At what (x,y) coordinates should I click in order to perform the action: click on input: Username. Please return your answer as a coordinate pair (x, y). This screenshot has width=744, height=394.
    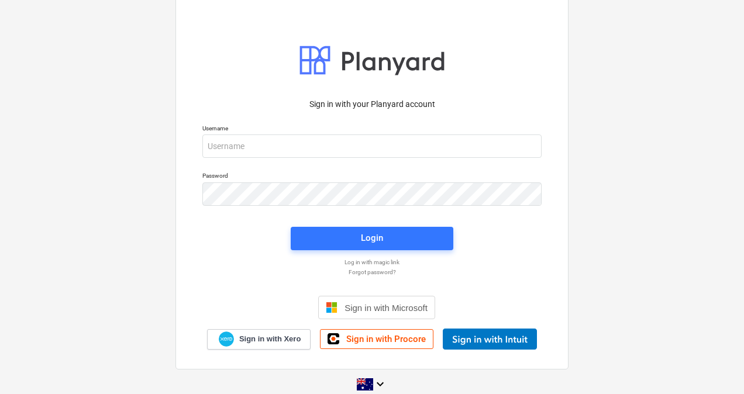
    Looking at the image, I should click on (372, 146).